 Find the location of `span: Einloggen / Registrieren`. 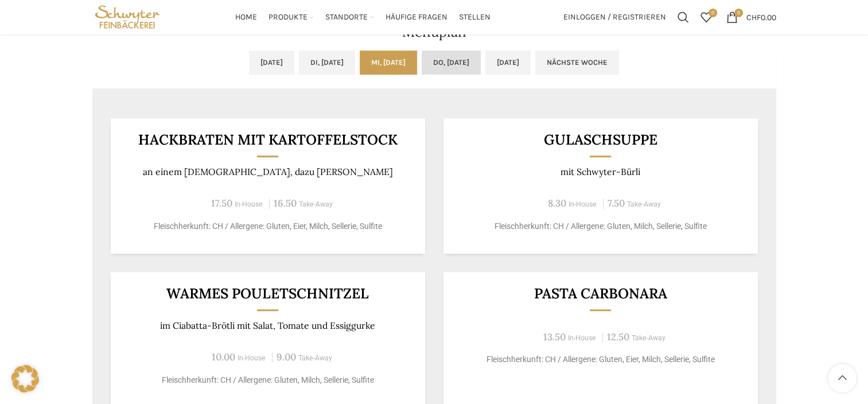

span: Einloggen / Registrieren is located at coordinates (614, 17).